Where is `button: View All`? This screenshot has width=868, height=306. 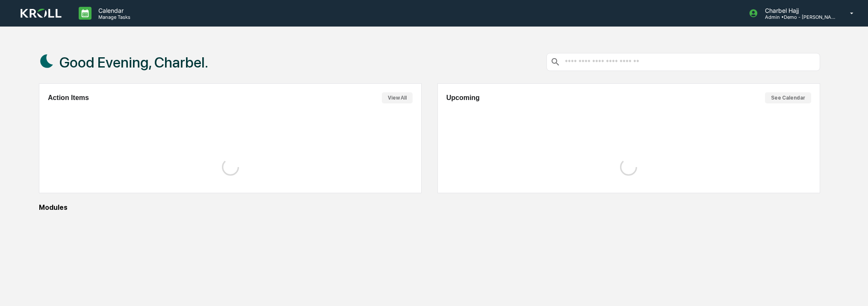 button: View All is located at coordinates (398, 98).